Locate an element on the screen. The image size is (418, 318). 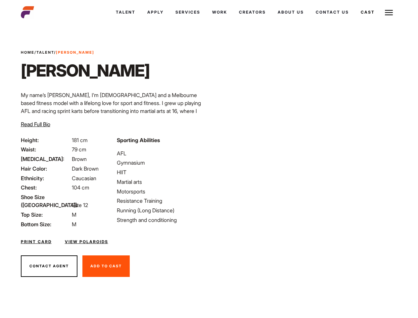
li: Motorsports is located at coordinates (161, 191).